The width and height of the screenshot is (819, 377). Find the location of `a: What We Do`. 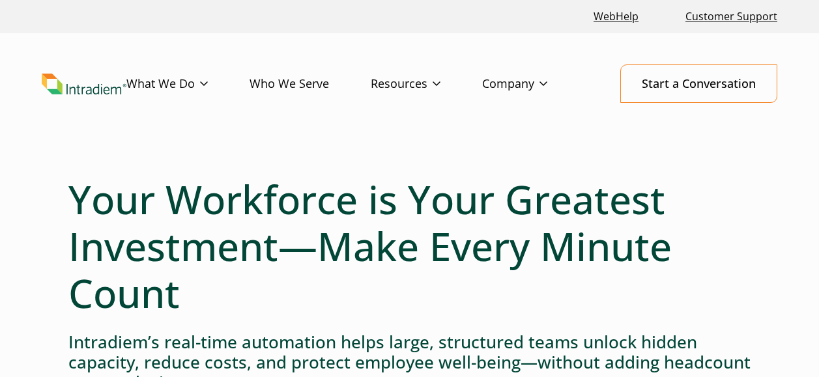

a: What We Do is located at coordinates (188, 84).